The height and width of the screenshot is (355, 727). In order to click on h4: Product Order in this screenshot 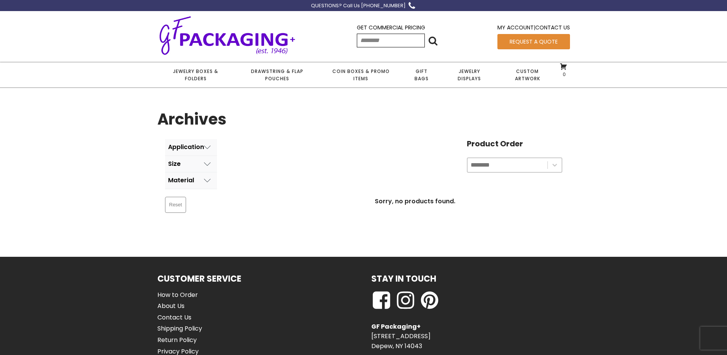, I will do `click(515, 144)`.